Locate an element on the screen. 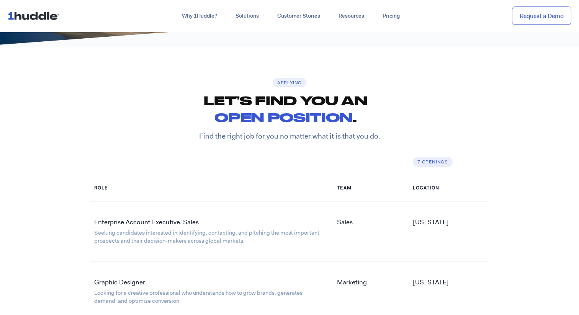 This screenshot has width=579, height=315. span: open position is located at coordinates (283, 117).